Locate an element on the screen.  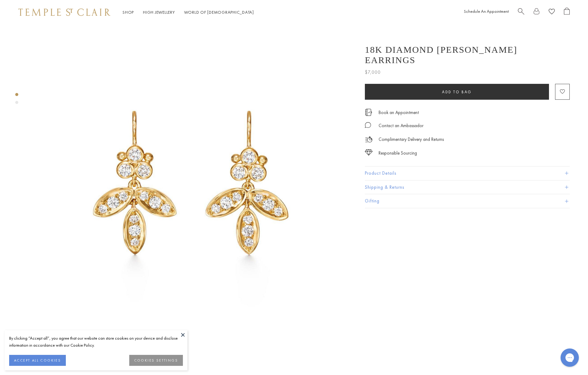
p: Complimentary Delivery and Returns is located at coordinates (411, 139).